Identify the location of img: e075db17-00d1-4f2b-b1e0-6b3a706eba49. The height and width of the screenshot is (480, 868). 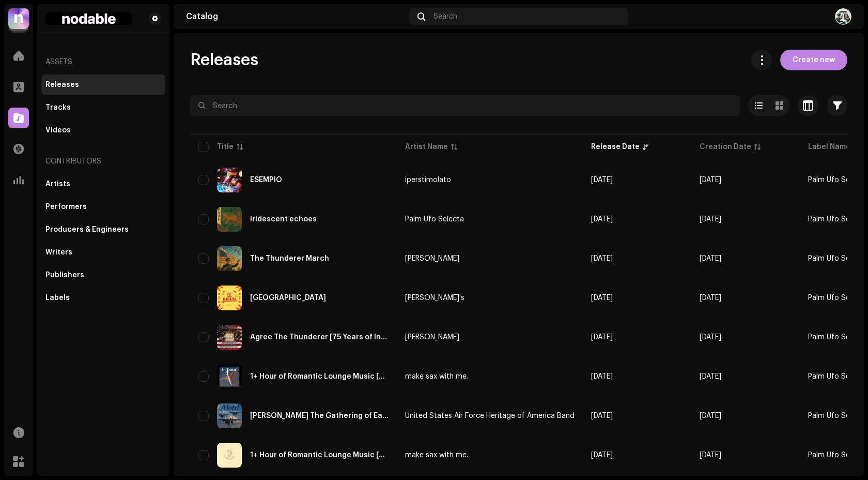
(843, 17).